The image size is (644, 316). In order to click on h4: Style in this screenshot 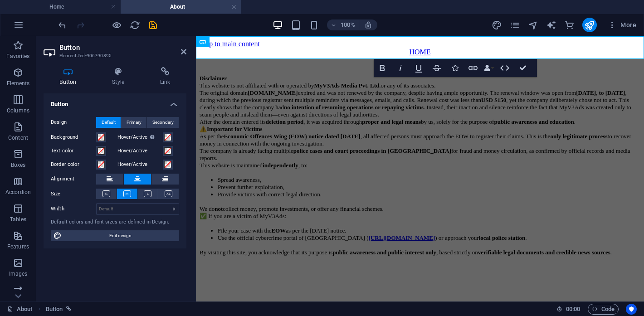, I will do `click(120, 77)`.